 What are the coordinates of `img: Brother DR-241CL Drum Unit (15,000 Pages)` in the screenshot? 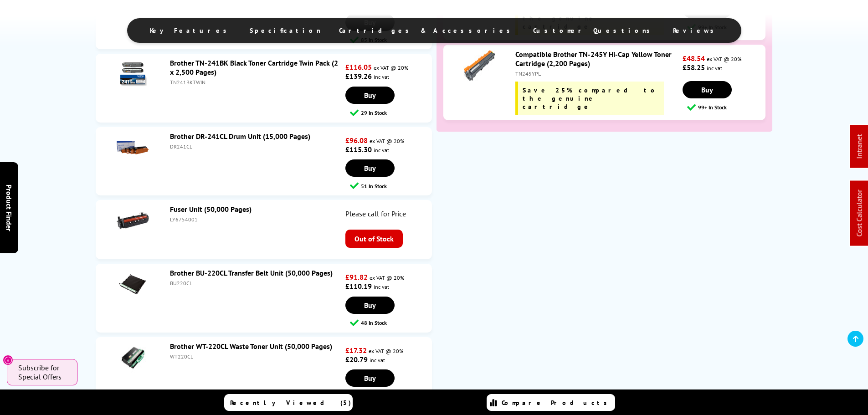 It's located at (132, 148).